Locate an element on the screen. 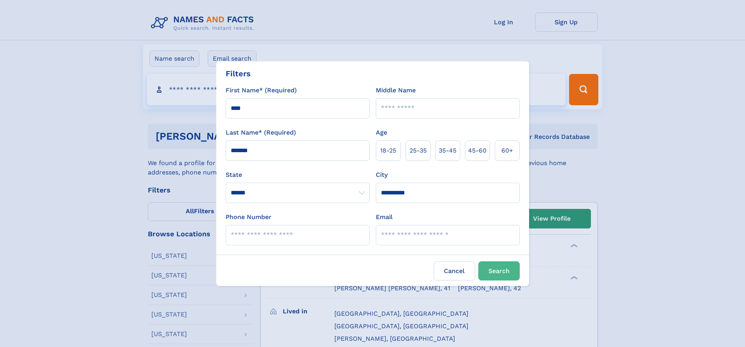  label: Last Name* (Required) is located at coordinates (261, 133).